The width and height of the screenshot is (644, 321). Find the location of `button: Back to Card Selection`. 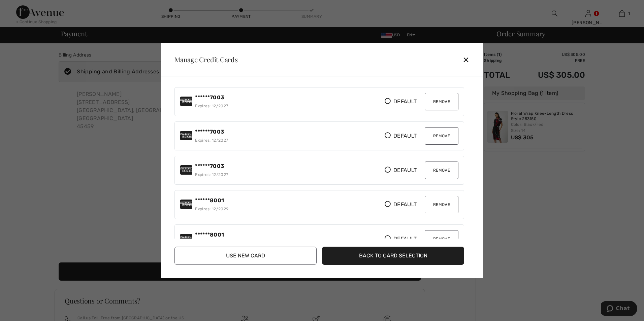

button: Back to Card Selection is located at coordinates (394, 256).